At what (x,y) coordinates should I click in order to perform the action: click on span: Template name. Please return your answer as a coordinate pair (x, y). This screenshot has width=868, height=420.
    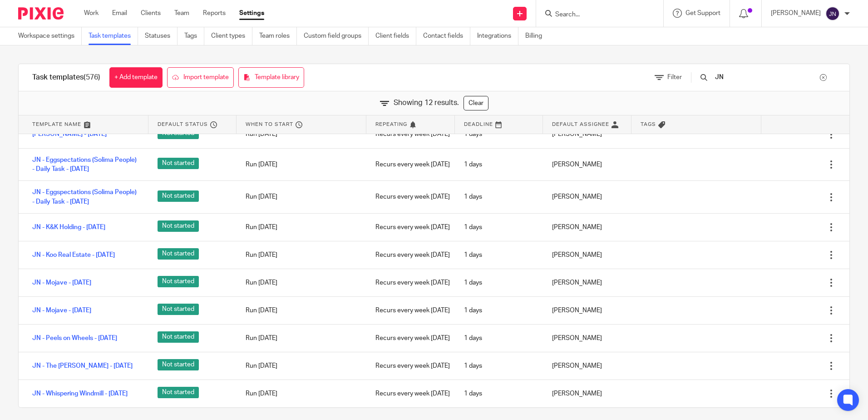
    Looking at the image, I should click on (57, 124).